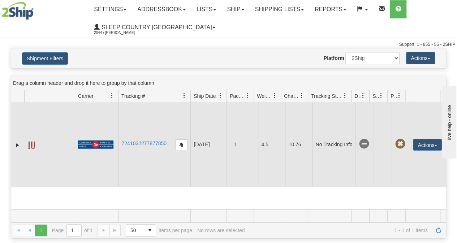 This screenshot has width=457, height=243. What do you see at coordinates (161, 9) in the screenshot?
I see `a: Addressbook` at bounding box center [161, 9].